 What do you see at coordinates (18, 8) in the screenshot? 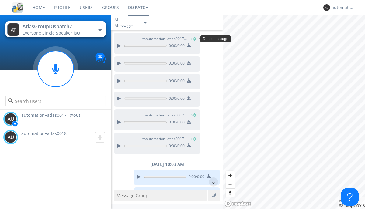
I see `img: cddb5a64eb264b2086981ab96f4c1ba7` at bounding box center [18, 8].